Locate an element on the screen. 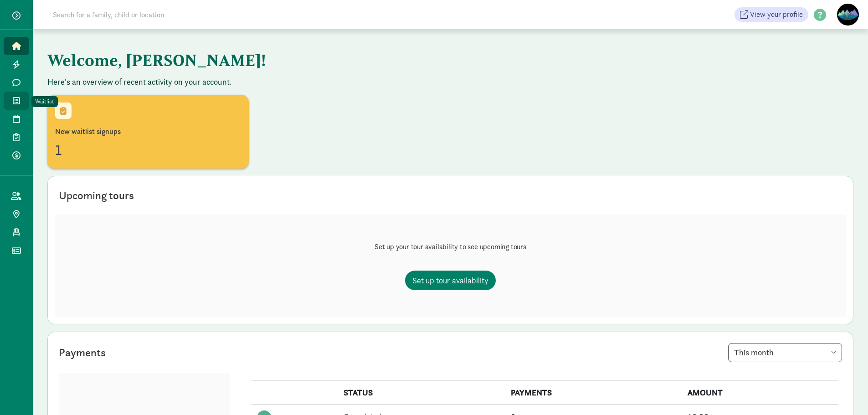 The width and height of the screenshot is (868, 415). div: Payments is located at coordinates (82, 353).